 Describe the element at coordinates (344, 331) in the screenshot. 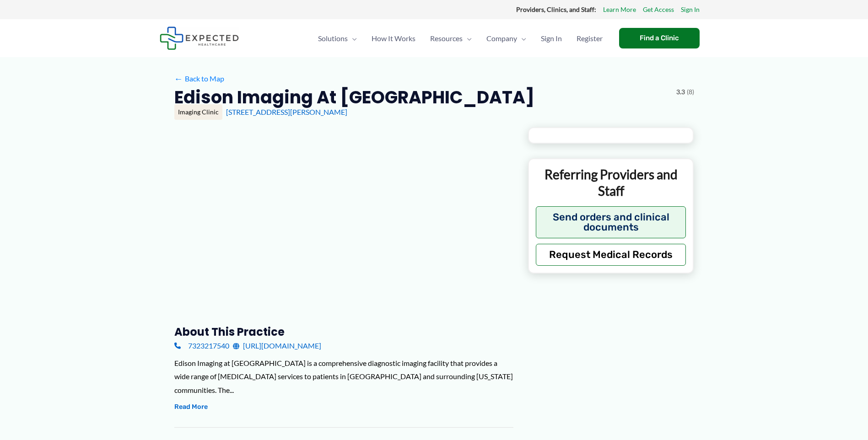

I see `h3: About this practice` at that location.